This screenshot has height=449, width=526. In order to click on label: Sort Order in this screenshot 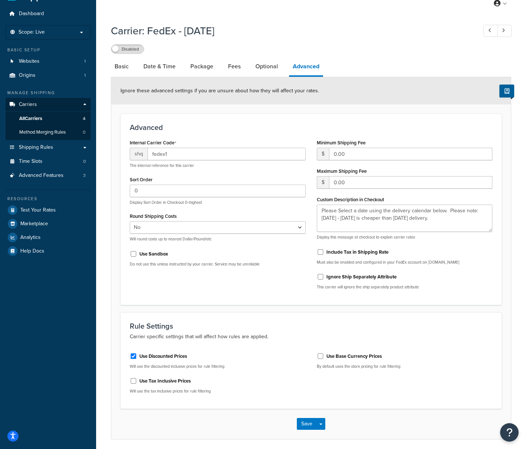, I will do `click(141, 180)`.